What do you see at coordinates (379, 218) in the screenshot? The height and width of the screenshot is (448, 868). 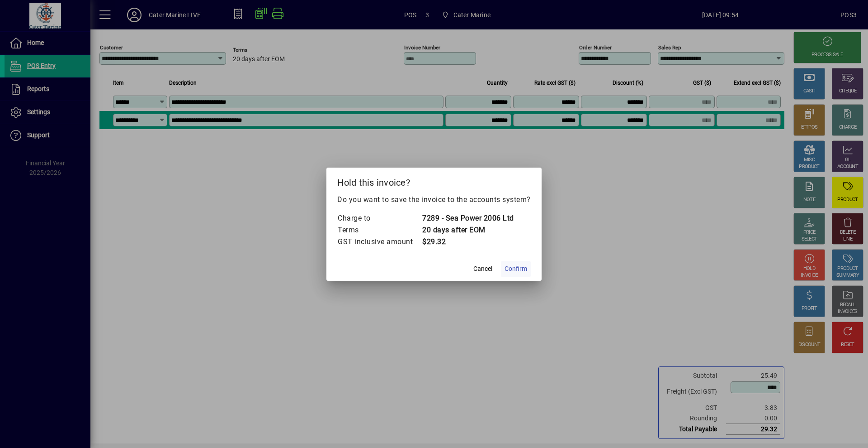 I see `td: Charge to` at bounding box center [379, 218].